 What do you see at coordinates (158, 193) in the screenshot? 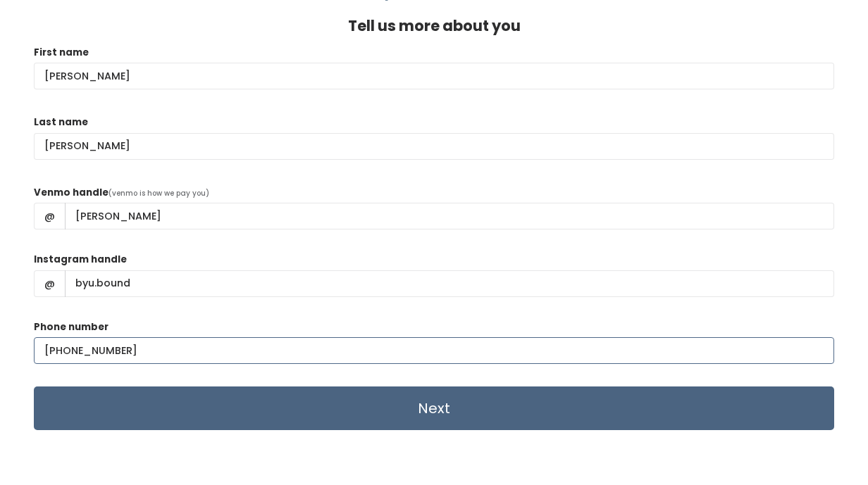
I see `span: (venmo is how we pay you)` at bounding box center [158, 193].